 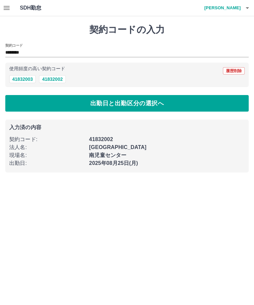 I want to click on button: 41832002, so click(x=52, y=79).